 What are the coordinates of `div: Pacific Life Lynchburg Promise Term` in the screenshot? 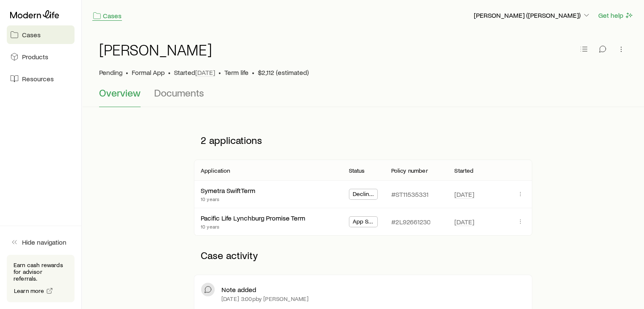 It's located at (253, 218).